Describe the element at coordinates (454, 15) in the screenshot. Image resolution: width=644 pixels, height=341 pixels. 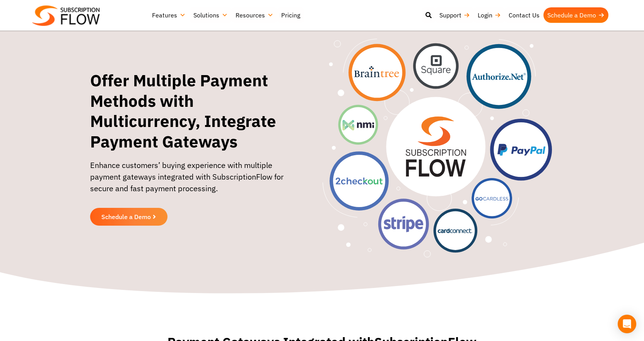
I see `a: Support` at that location.